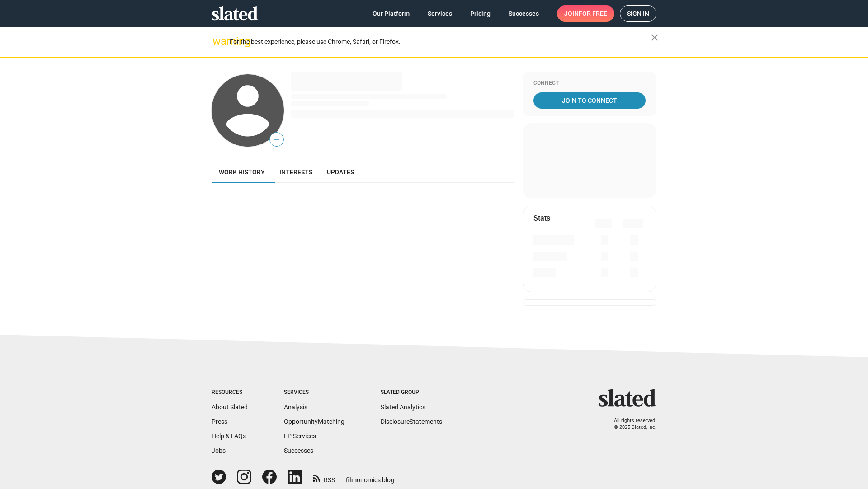 Image resolution: width=868 pixels, height=489 pixels. I want to click on a: Jobs, so click(218, 450).